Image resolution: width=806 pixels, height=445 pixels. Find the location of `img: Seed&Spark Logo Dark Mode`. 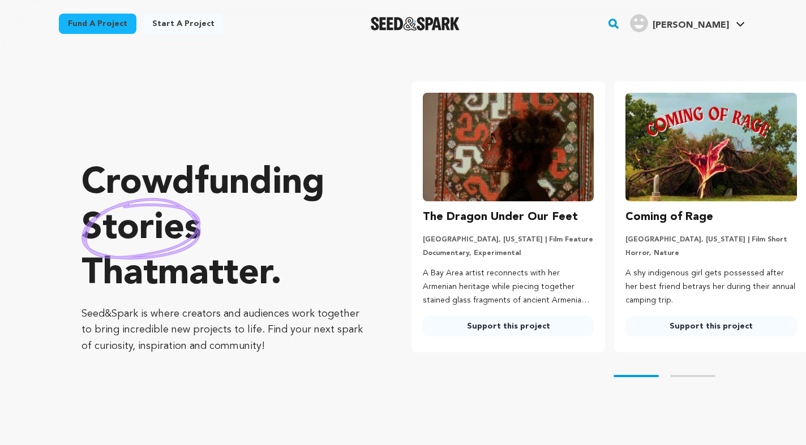

img: Seed&Spark Logo Dark Mode is located at coordinates (415, 24).